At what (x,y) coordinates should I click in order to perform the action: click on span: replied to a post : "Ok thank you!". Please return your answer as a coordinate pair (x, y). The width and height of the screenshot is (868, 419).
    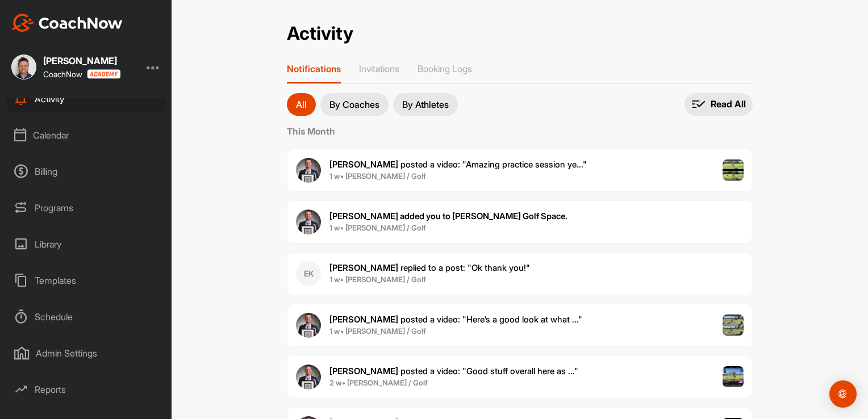
    Looking at the image, I should click on (429, 267).